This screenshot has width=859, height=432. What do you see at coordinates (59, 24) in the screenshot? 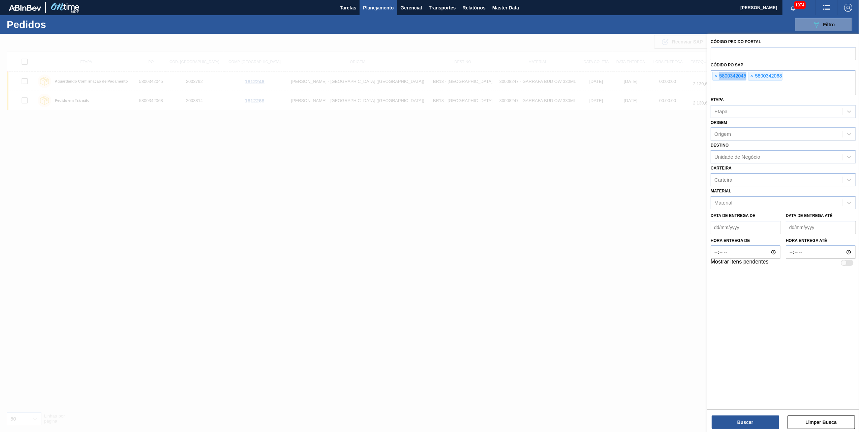
I see `h1: Pedidos` at bounding box center [59, 24].